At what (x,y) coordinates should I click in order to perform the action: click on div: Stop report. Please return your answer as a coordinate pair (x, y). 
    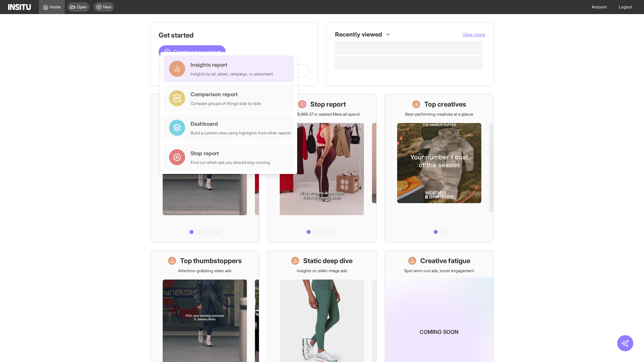
    Looking at the image, I should click on (230, 153).